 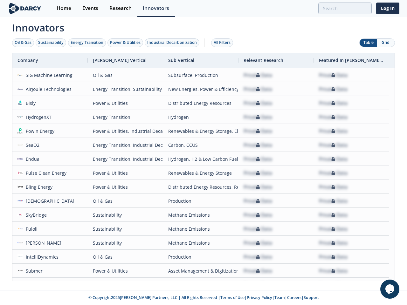 I want to click on button: Power & Utilities, so click(x=125, y=43).